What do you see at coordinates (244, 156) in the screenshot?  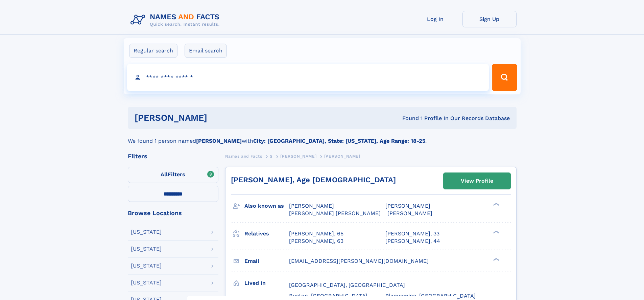 I see `a: Names and Facts` at bounding box center [244, 156].